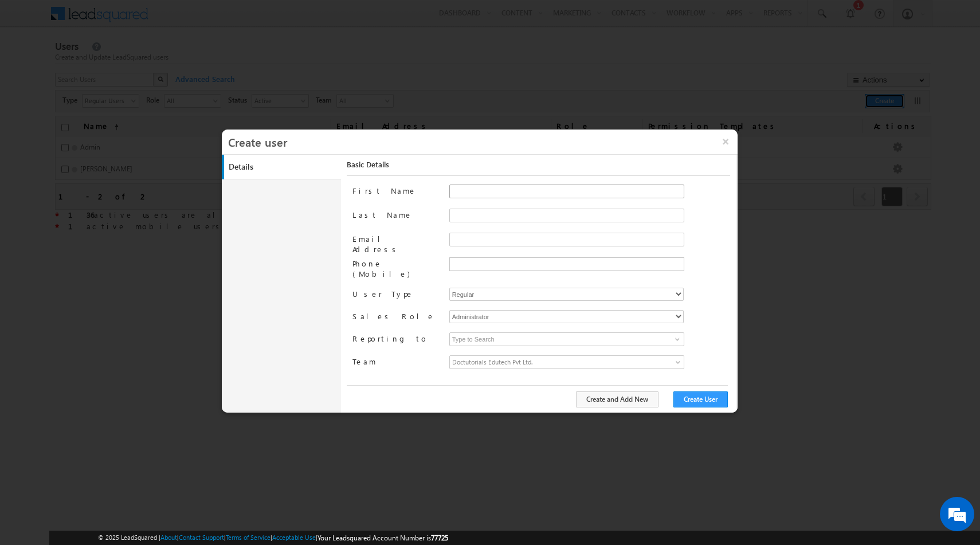  I want to click on label: Sales Role, so click(396, 316).